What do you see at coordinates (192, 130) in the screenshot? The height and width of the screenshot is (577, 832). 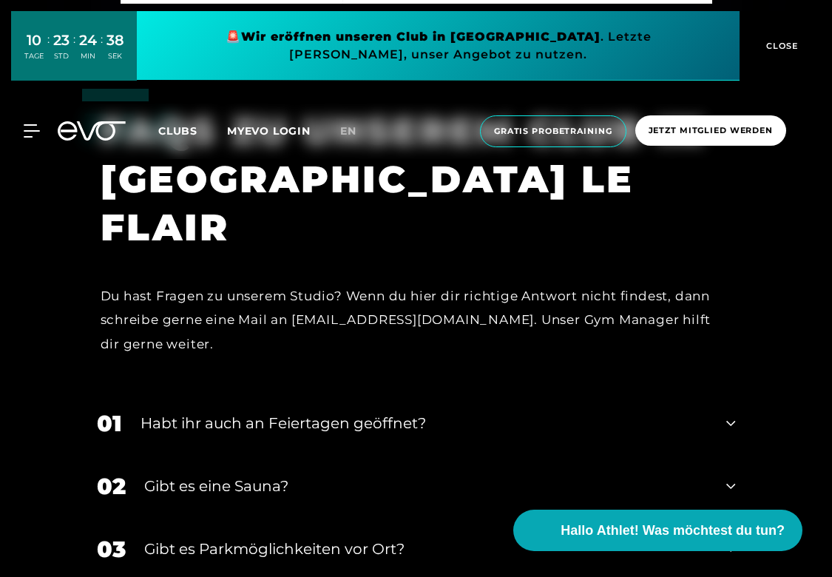 I see `a: Clubs` at bounding box center [192, 130].